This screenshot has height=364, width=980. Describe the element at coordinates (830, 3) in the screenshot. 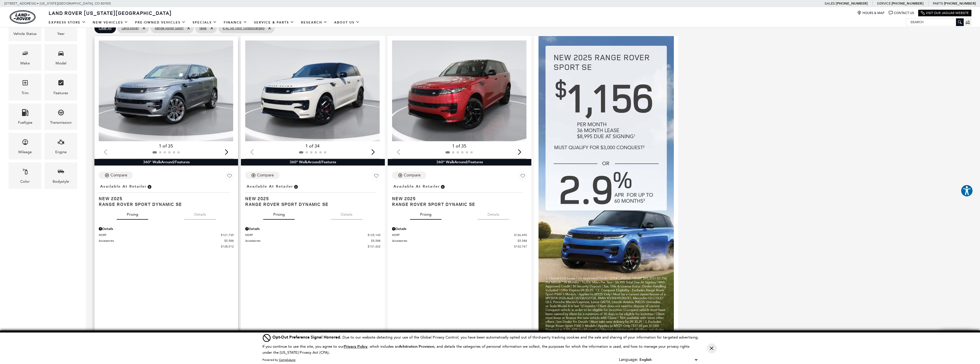

I see `span: Sales` at that location.